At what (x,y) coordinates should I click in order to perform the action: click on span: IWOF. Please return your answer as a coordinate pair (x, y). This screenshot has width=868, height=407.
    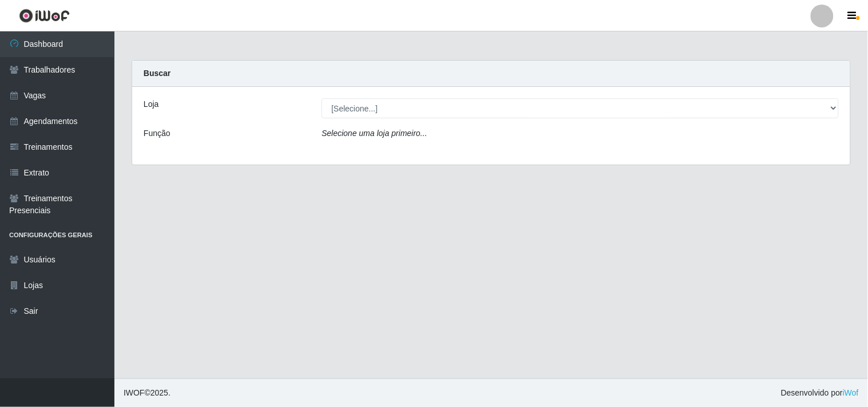
    Looking at the image, I should click on (134, 393).